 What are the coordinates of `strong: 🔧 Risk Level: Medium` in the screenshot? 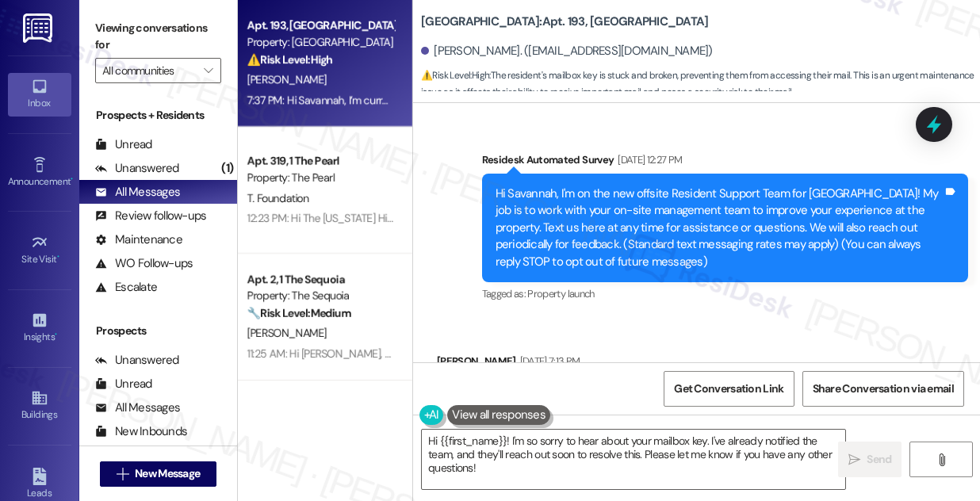 It's located at (299, 313).